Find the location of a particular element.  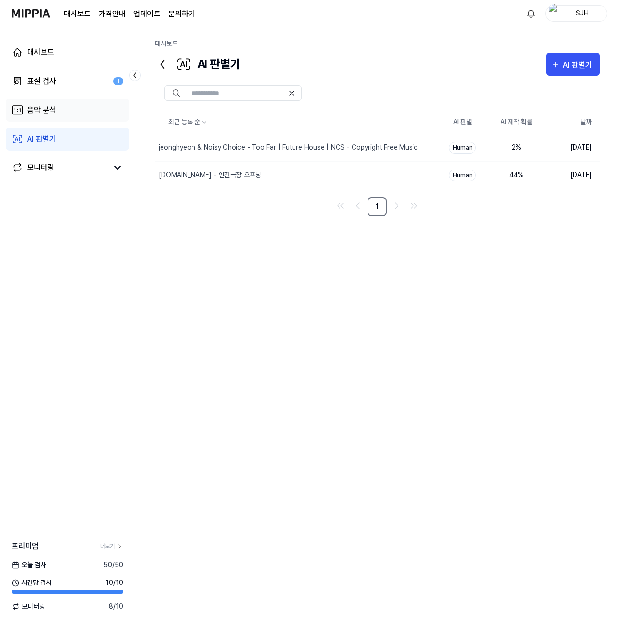

span: 10 / 10 is located at coordinates (114, 583).